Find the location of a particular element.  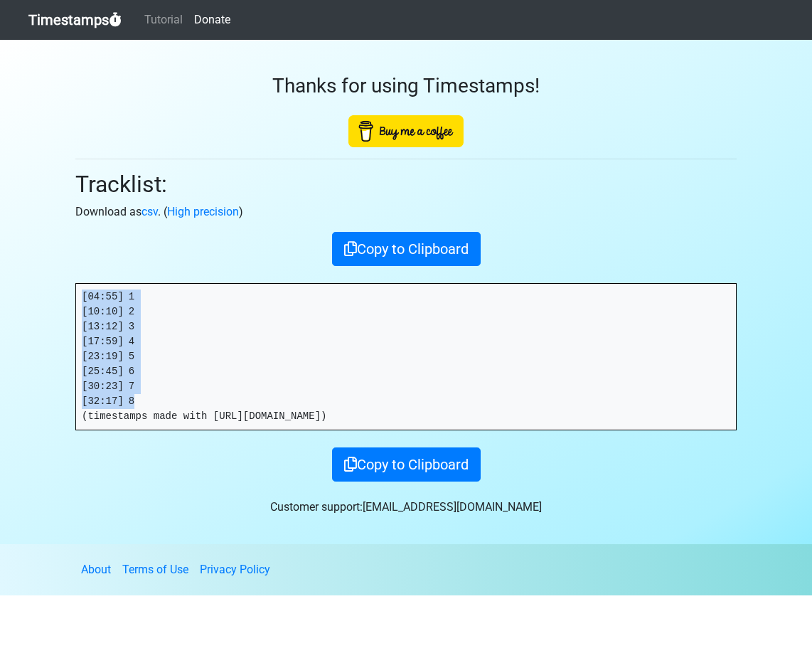

a: Timestamps is located at coordinates (75, 20).